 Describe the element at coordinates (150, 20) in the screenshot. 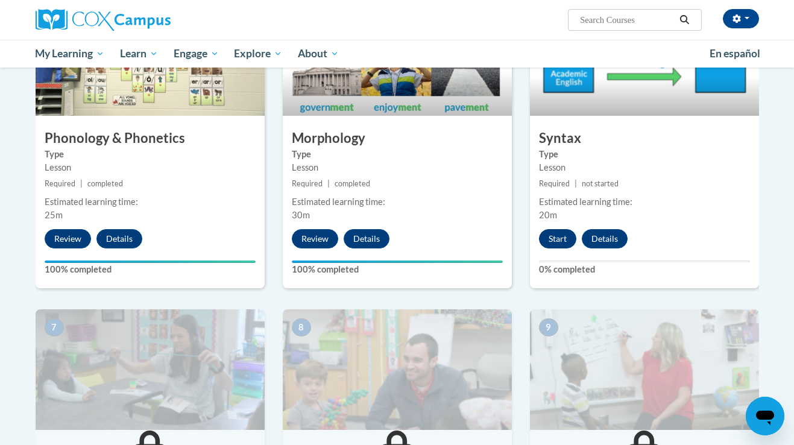

I see `a: Cox Campus` at that location.